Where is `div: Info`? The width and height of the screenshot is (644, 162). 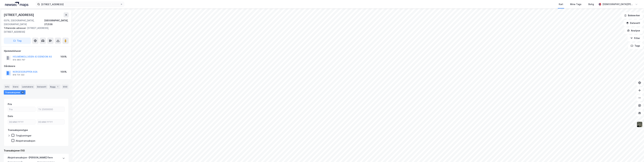 div: Info is located at coordinates (7, 87).